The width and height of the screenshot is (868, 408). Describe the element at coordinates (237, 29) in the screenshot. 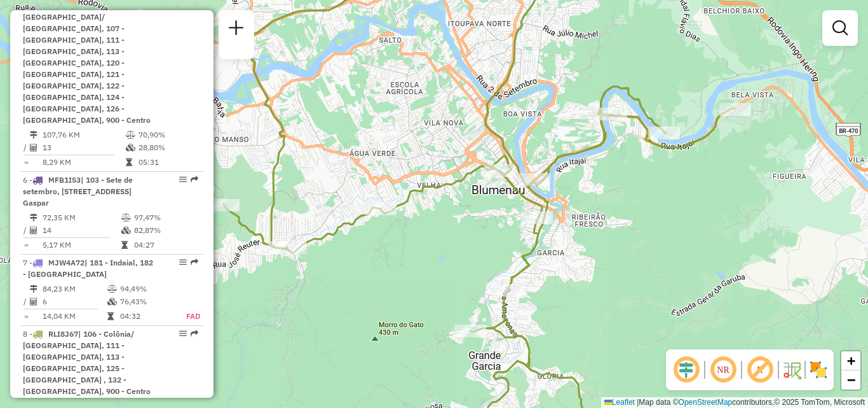

I see `a: Nova sessão e pesquisa` at that location.